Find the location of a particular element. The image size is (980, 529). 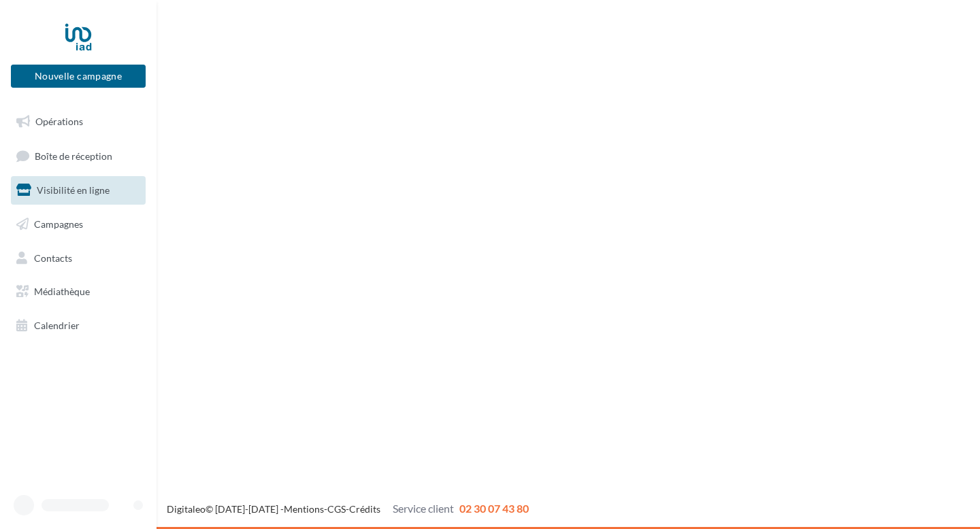

span: Opérations is located at coordinates (59, 121).